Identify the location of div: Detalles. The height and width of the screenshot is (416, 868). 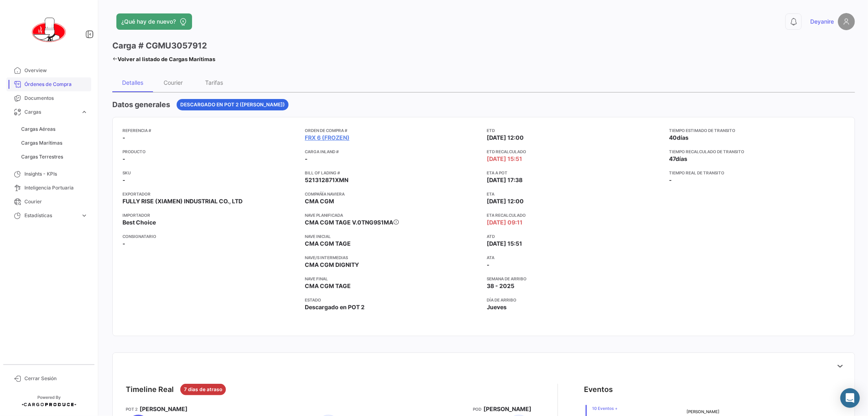
(133, 82).